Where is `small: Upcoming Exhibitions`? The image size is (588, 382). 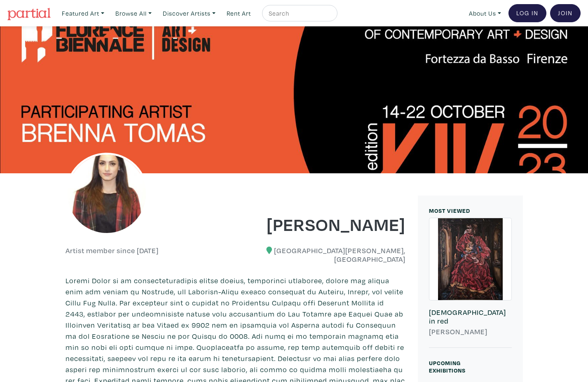 small: Upcoming Exhibitions is located at coordinates (447, 367).